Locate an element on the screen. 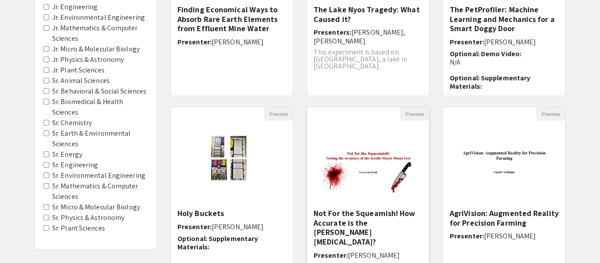 Image resolution: width=600 pixels, height=263 pixels. label: Jr. Mathematics & Computer Sciences is located at coordinates (100, 33).